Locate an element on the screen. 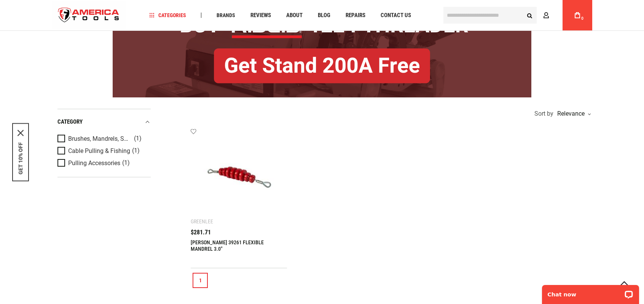  img: America Tools is located at coordinates (89, 15).